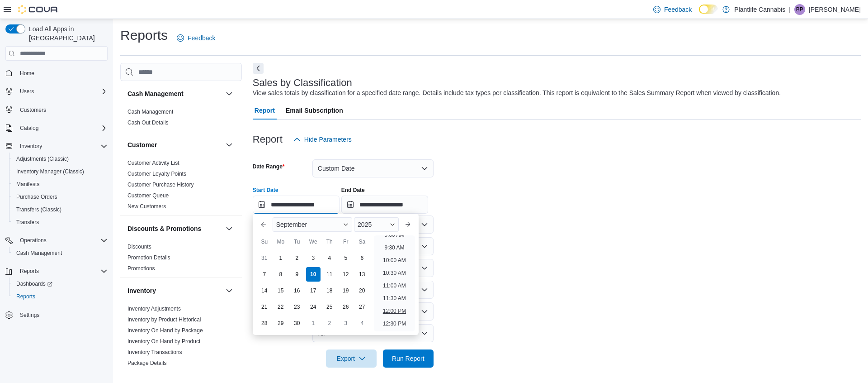 The image size is (868, 383). I want to click on a: Dashboards, so click(60, 284).